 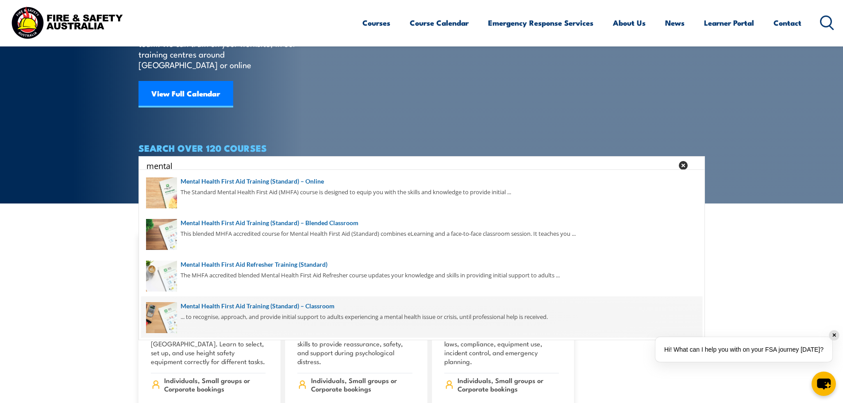 What do you see at coordinates (674, 23) in the screenshot?
I see `a: News` at bounding box center [674, 23].